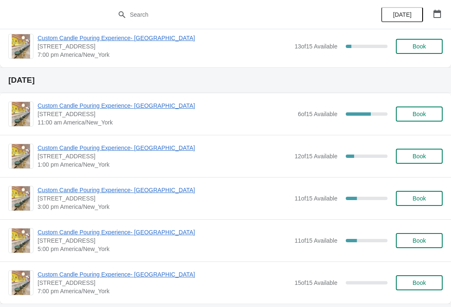 The image size is (451, 307). Describe the element at coordinates (315, 282) in the screenshot. I see `span: 15 of 15 Available` at that location.